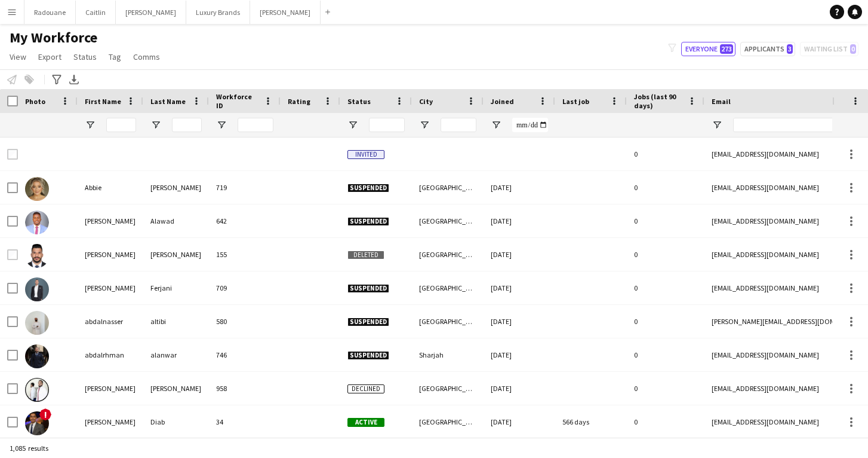  I want to click on input: Status Filter Input, so click(387, 125).